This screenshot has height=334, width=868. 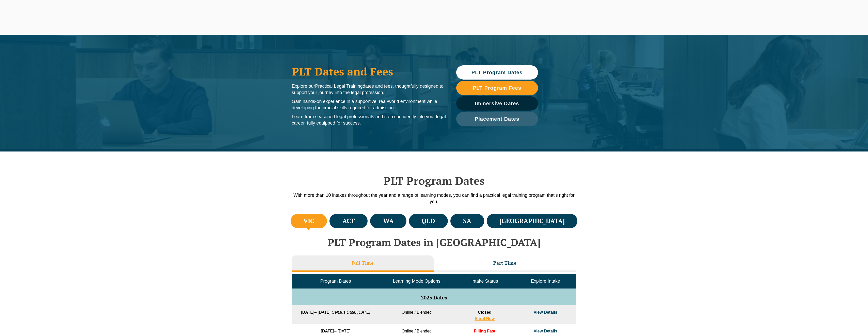 I want to click on p: Learn from seasoned legal professionals and step confidently into your legal career, fully equipp..., so click(x=369, y=120).